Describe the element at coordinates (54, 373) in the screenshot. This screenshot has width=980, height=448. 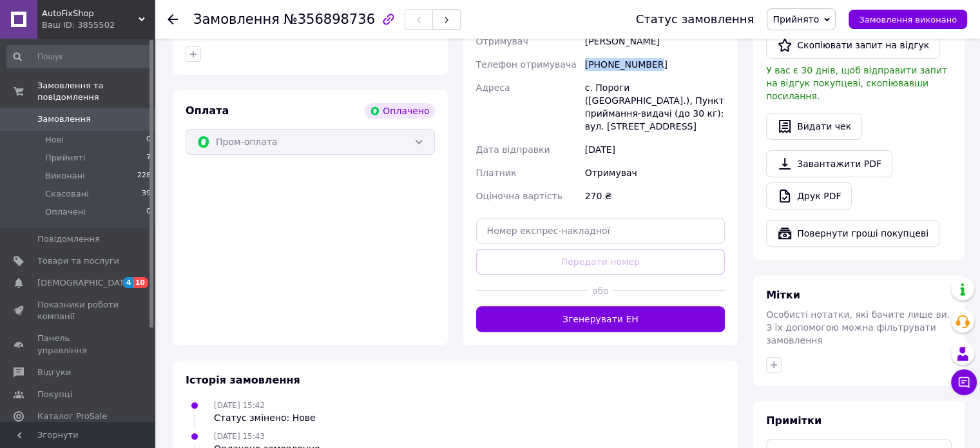
I see `span: Відгуки` at that location.